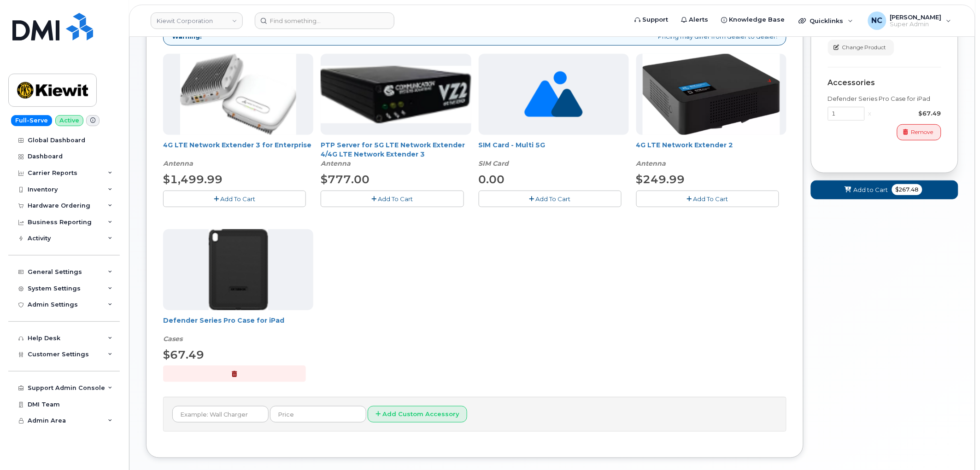 The image size is (980, 470). Describe the element at coordinates (910, 20) in the screenshot. I see `div: Nicholas Capella` at that location.